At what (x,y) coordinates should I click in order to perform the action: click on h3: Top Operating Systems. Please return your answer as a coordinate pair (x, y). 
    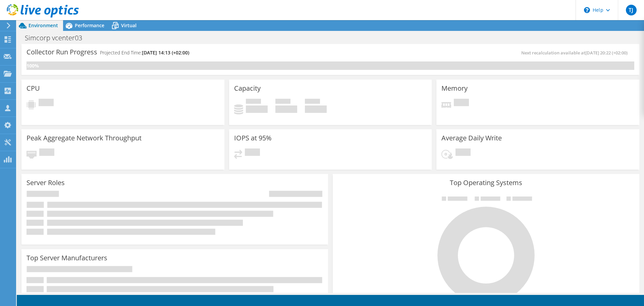
    Looking at the image, I should click on (486, 183).